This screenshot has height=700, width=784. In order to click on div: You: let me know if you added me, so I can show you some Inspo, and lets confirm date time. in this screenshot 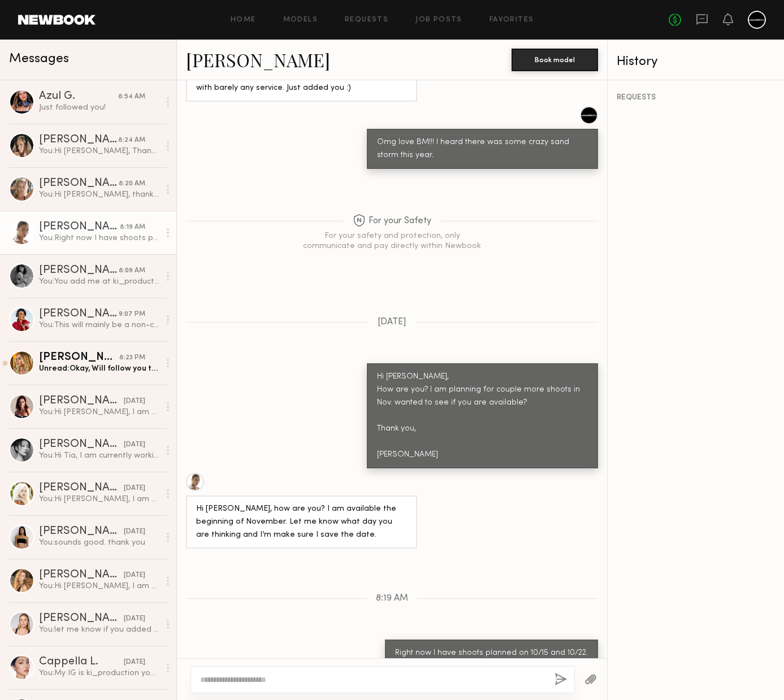, I will do `click(99, 629)`.